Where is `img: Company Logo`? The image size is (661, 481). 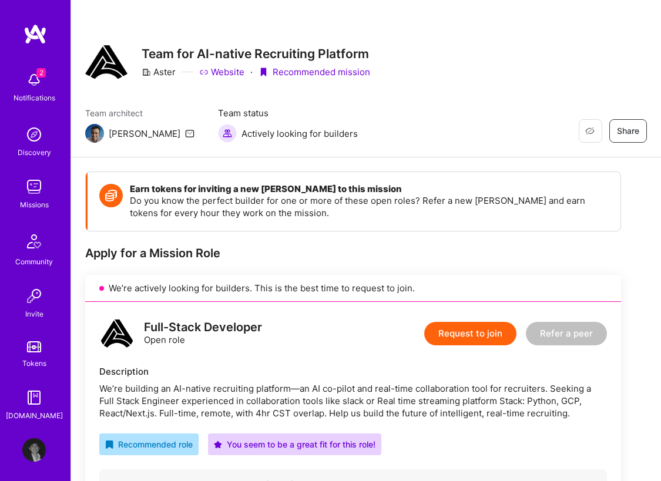 img: Company Logo is located at coordinates (106, 62).